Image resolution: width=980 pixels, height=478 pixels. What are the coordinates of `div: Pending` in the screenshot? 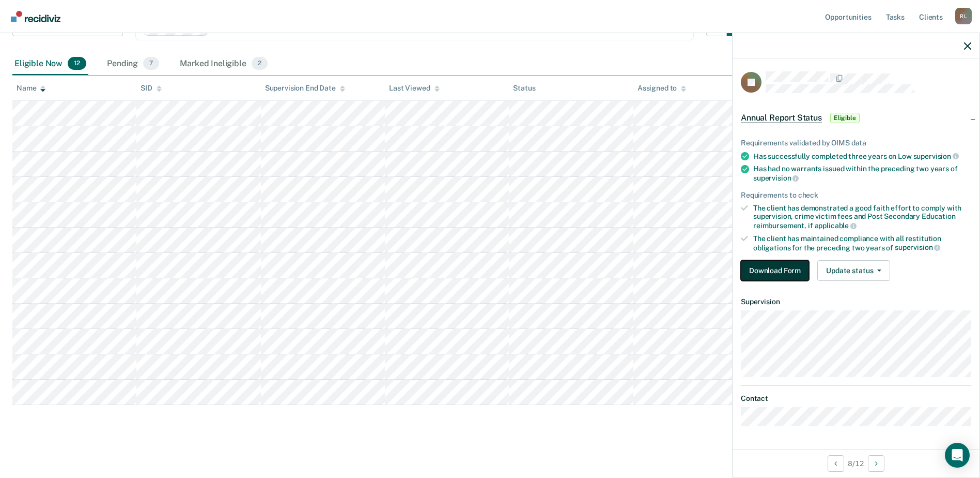 It's located at (133, 64).